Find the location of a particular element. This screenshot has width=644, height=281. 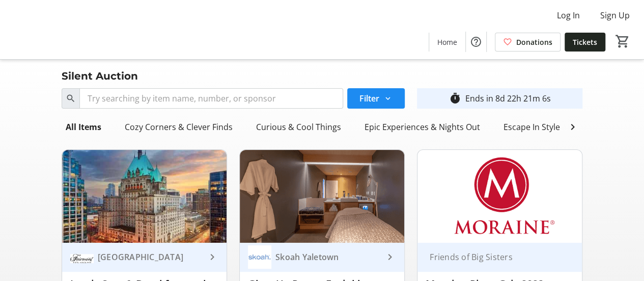

div: Curious & Cool Things is located at coordinates (299, 127).